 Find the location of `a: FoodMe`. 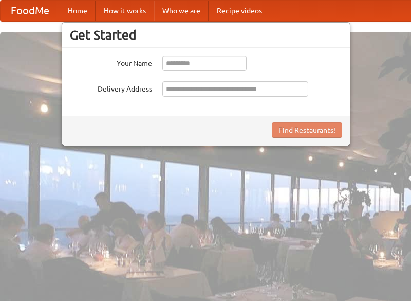

a: FoodMe is located at coordinates (30, 11).